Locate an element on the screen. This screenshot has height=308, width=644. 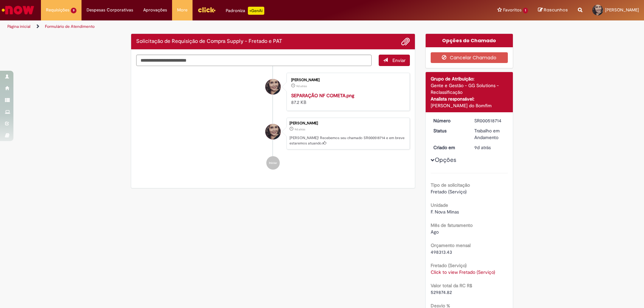
button: Adicionar anexos is located at coordinates (405, 42).